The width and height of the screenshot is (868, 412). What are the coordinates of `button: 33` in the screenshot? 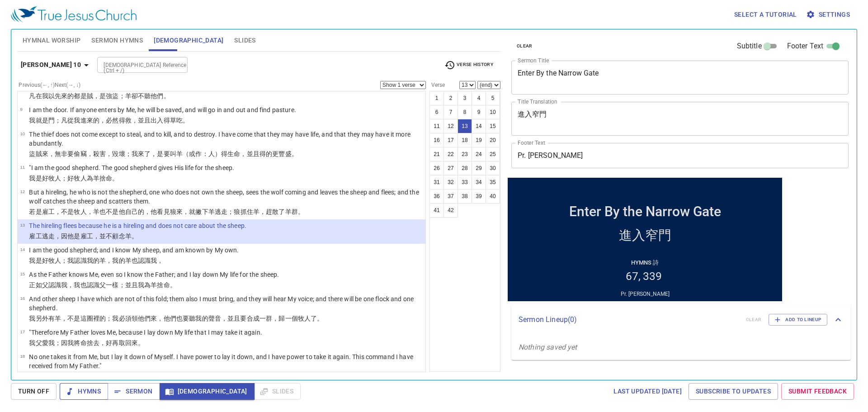 It's located at (465, 182).